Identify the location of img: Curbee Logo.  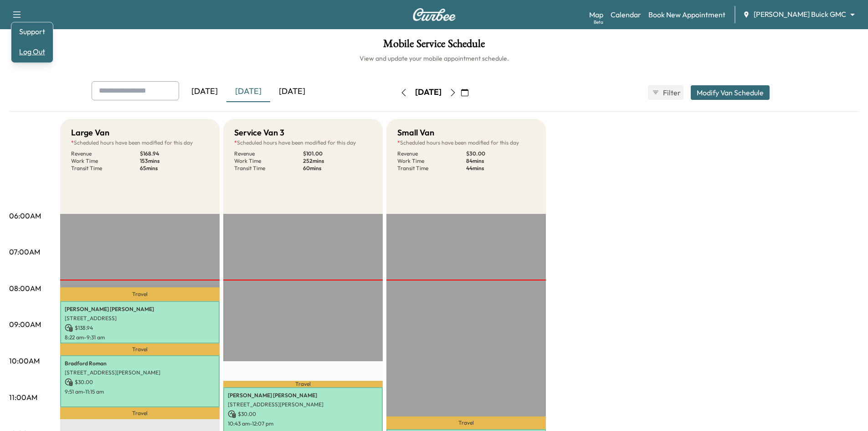
(435, 15).